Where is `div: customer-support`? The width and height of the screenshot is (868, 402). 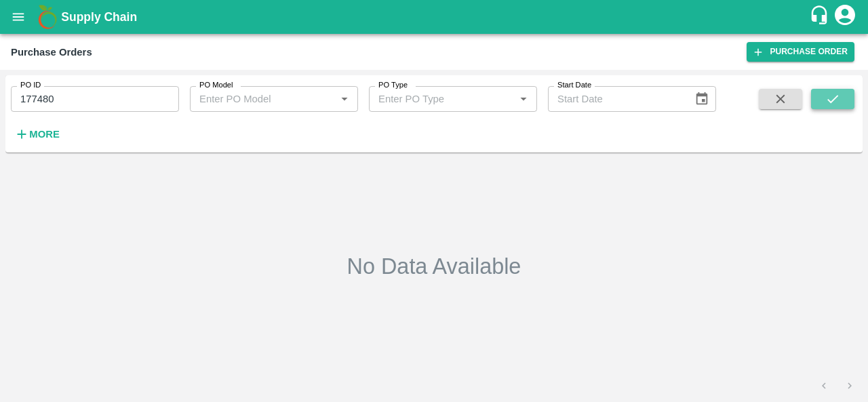
div: customer-support is located at coordinates (821, 17).